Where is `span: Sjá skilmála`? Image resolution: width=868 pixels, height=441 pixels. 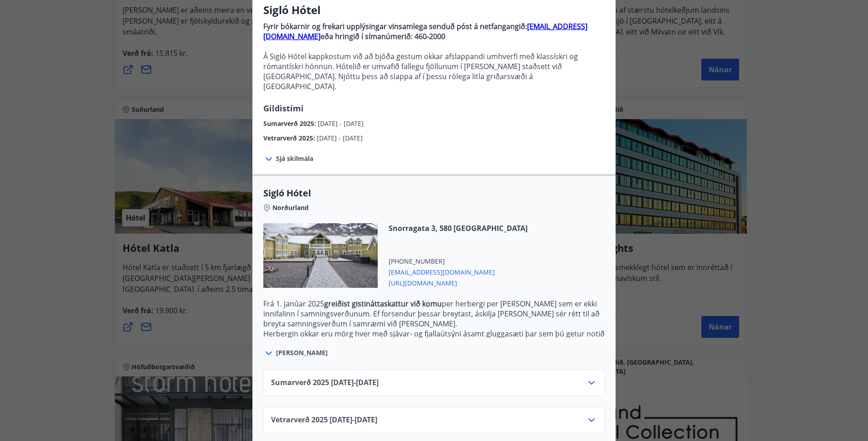
span: Sjá skilmála is located at coordinates (295, 158).